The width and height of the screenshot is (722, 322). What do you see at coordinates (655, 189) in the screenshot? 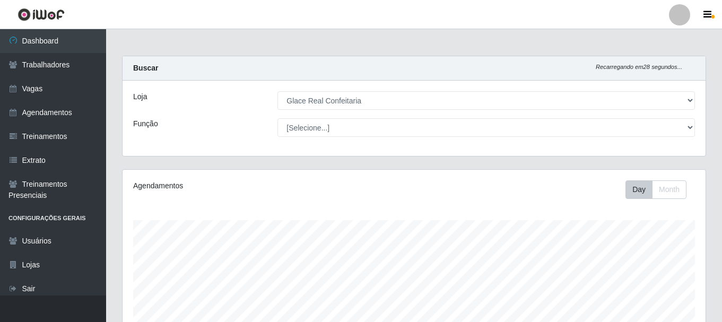
I see `div: First group` at bounding box center [655, 189].